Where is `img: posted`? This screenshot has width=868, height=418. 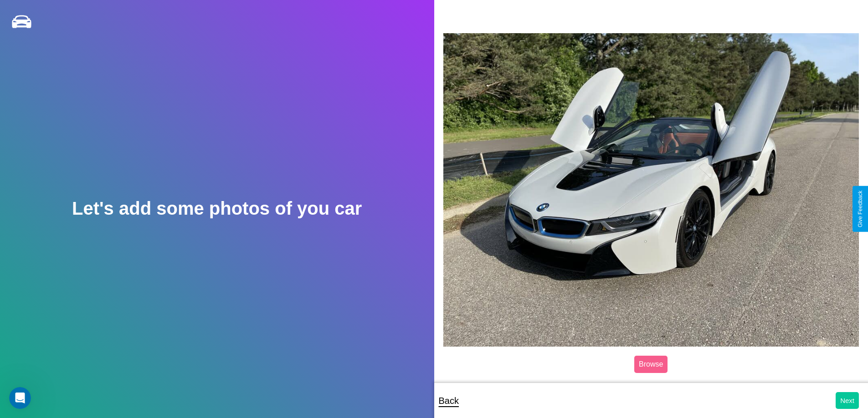
img: posted is located at coordinates (651, 190).